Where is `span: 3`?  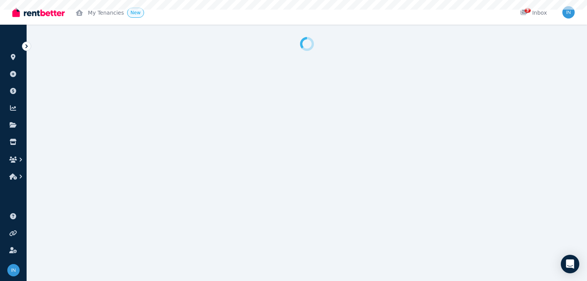
span: 3 is located at coordinates (527, 10).